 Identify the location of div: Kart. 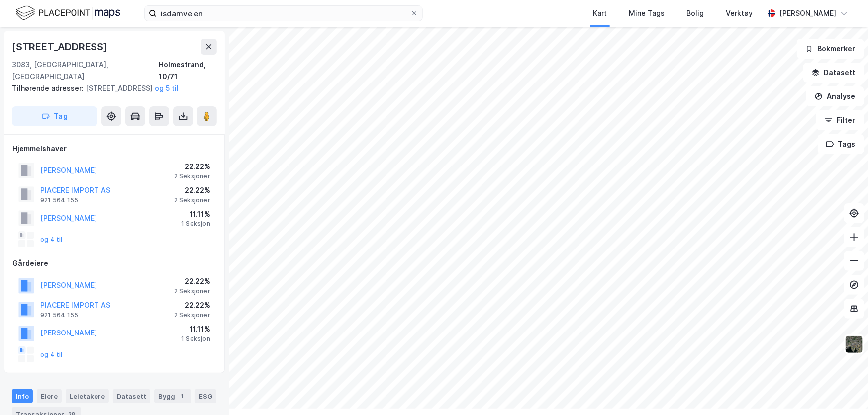
(600, 14).